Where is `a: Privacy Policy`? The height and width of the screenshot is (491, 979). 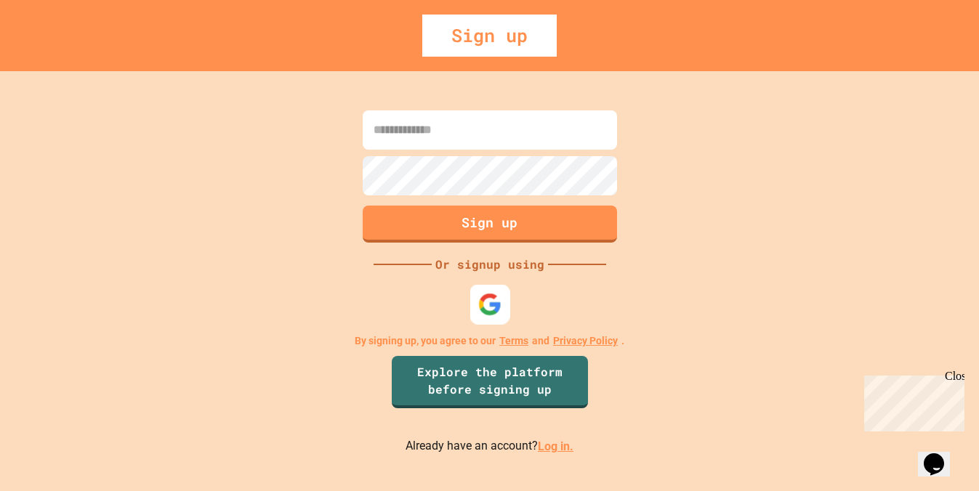 a: Privacy Policy is located at coordinates (585, 341).